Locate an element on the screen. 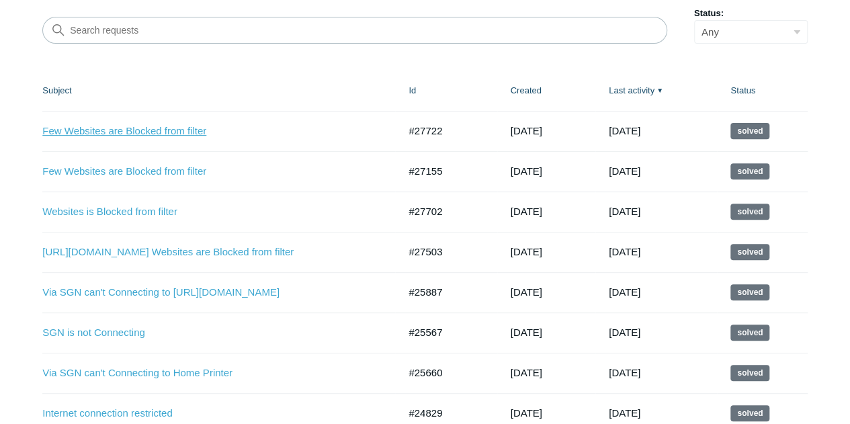 The height and width of the screenshot is (424, 850). time: 06/24/2025, 12:40 is located at coordinates (526, 372).